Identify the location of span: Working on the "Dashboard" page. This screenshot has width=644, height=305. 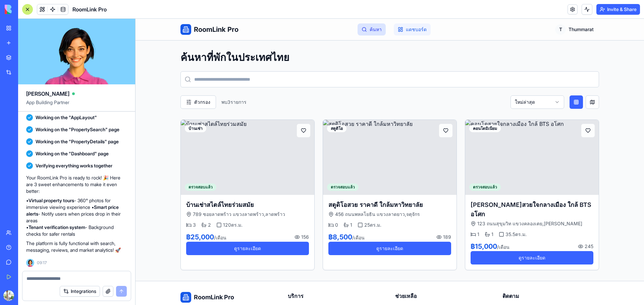
(72, 153).